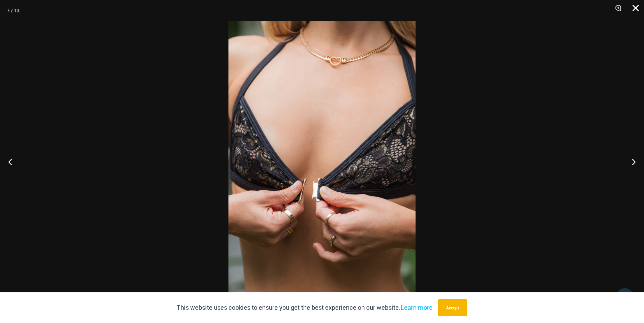 Image resolution: width=644 pixels, height=323 pixels. What do you see at coordinates (631, 162) in the screenshot?
I see `button: Next` at bounding box center [631, 162].